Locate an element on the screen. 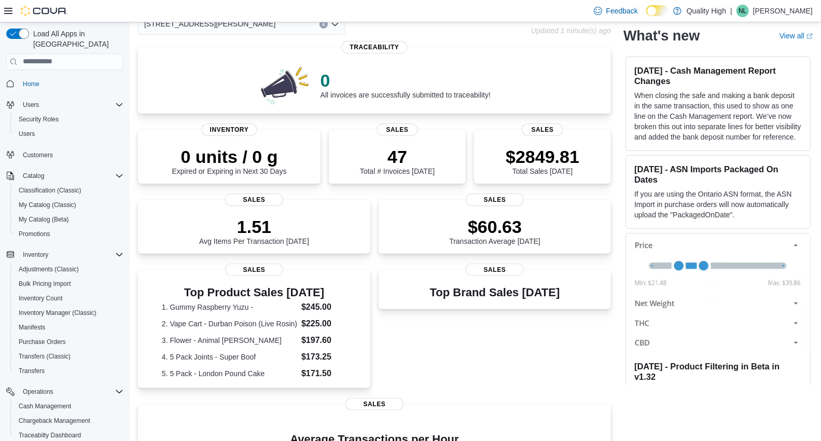 The width and height of the screenshot is (821, 441). span: Chargeback Management is located at coordinates (69, 421).